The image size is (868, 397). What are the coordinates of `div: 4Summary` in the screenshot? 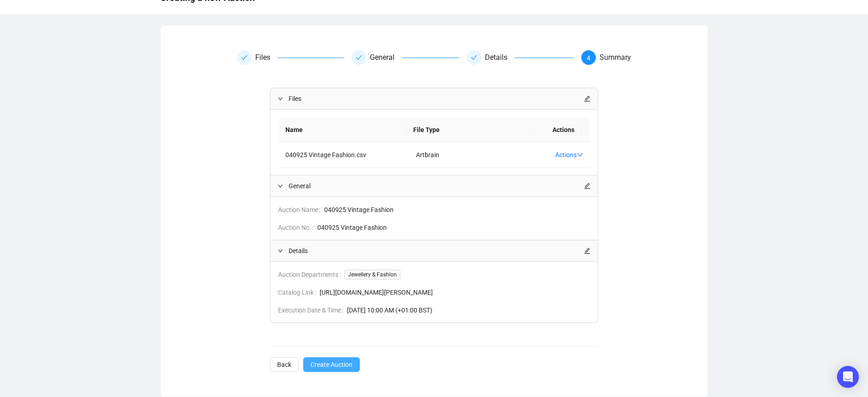 It's located at (606, 57).